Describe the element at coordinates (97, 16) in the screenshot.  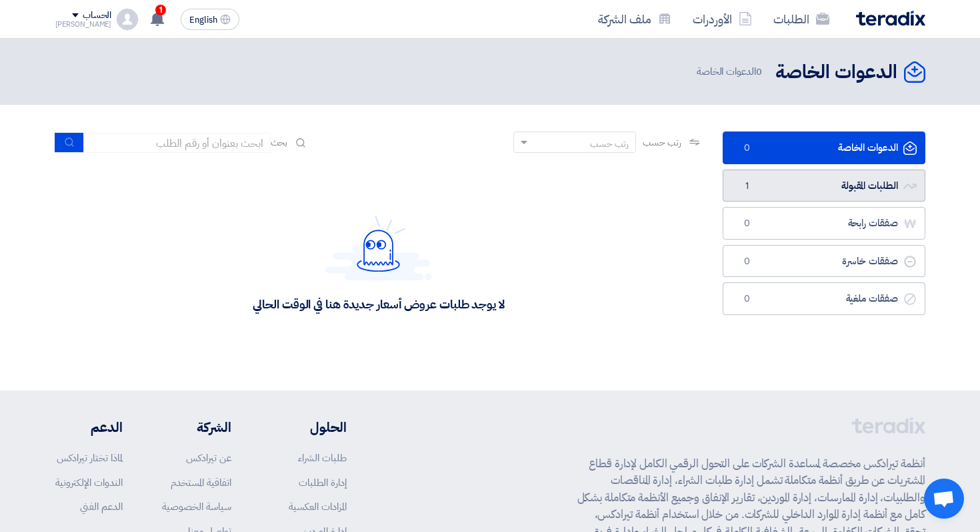
I see `div: الحساب` at that location.